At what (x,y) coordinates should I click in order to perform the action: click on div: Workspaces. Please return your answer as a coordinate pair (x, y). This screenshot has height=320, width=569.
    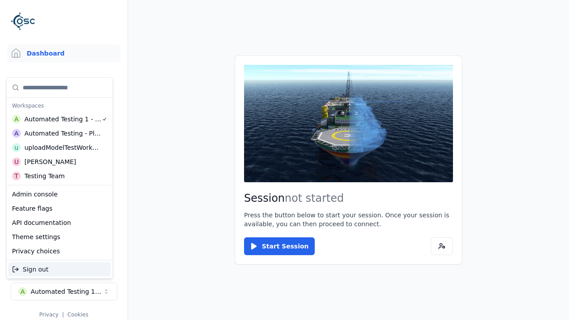
    Looking at the image, I should click on (60, 106).